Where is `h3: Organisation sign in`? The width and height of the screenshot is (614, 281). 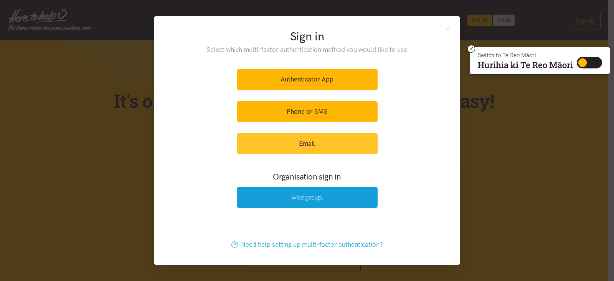
h3: Organisation sign in is located at coordinates (307, 176).